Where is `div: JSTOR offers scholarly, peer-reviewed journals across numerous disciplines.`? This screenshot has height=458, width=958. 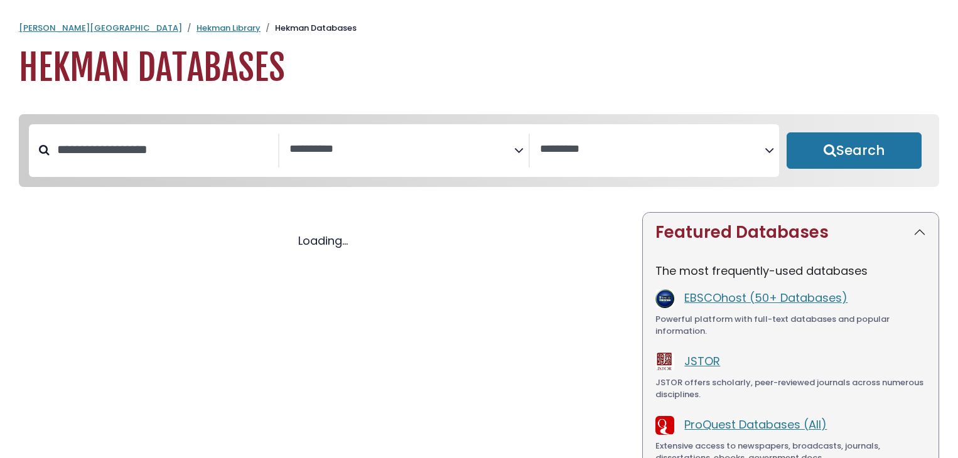 div: JSTOR offers scholarly, peer-reviewed journals across numerous disciplines. is located at coordinates (790, 388).